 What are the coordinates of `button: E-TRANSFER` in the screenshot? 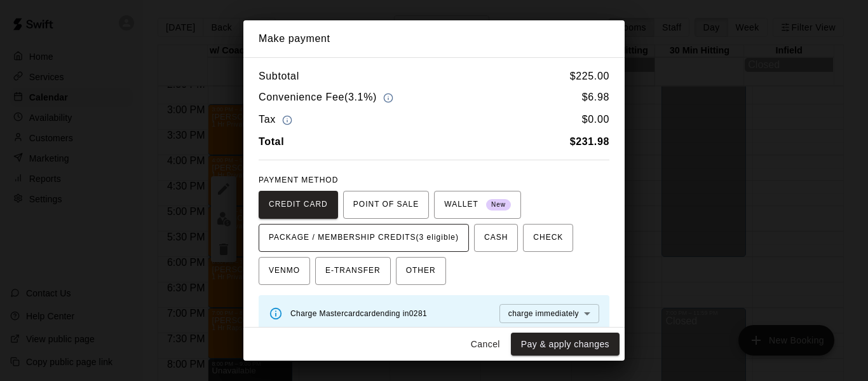 It's located at (352, 271).